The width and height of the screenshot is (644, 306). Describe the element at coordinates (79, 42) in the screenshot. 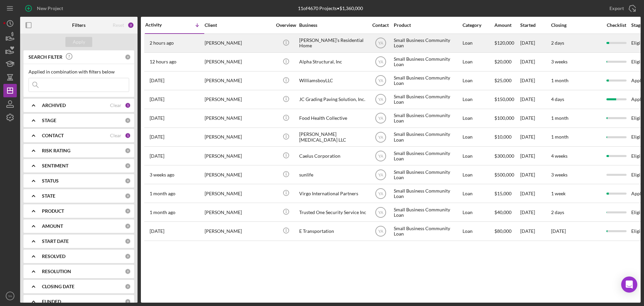

I see `button: Apply` at that location.